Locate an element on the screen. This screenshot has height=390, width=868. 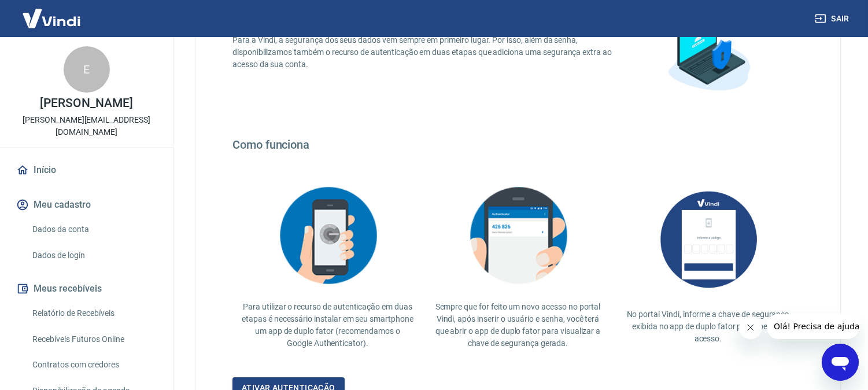
a: Dados de login is located at coordinates (93, 255).